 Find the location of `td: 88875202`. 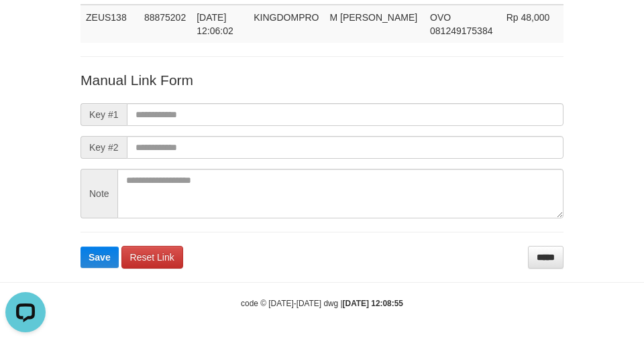

td: 88875202 is located at coordinates (165, 24).